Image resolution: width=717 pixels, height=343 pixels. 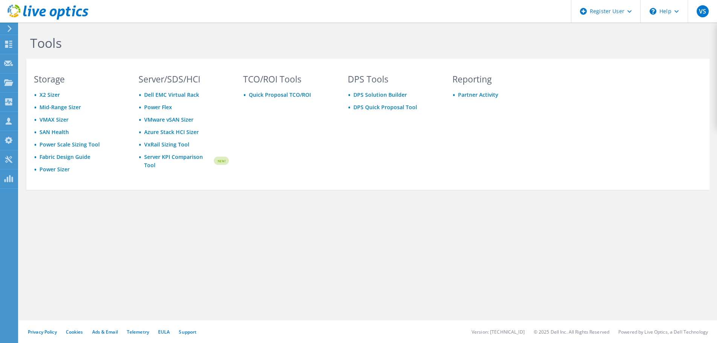 What do you see at coordinates (70, 144) in the screenshot?
I see `a: Power Scale Sizing Tool` at bounding box center [70, 144].